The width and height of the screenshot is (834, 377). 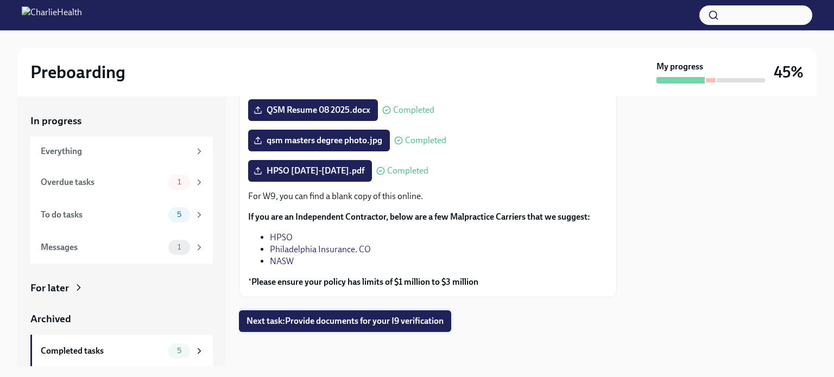 I want to click on strong: Please ensure your policy has limits of $1 million to $3 million, so click(x=365, y=282).